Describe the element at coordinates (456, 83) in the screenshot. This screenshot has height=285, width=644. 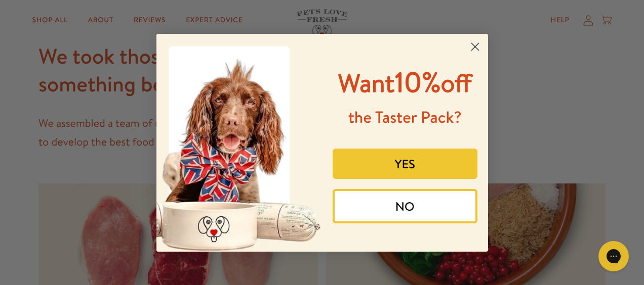
I see `span: off` at that location.